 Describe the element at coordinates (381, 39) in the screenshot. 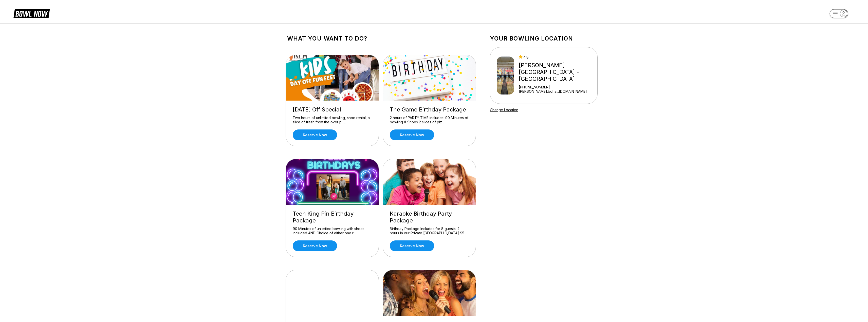

I see `h1: What you want to do?` at that location.